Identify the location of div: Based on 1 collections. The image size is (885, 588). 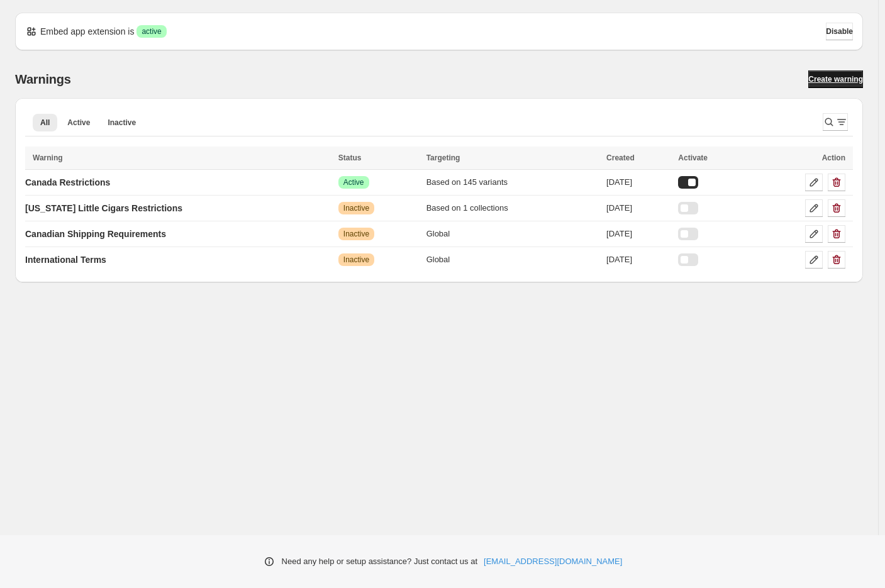
(512, 208).